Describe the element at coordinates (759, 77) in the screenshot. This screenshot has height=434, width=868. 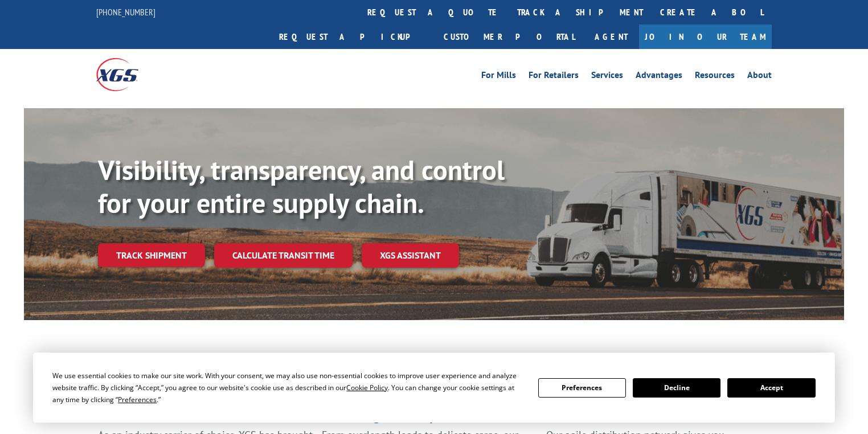
I see `a: About` at that location.